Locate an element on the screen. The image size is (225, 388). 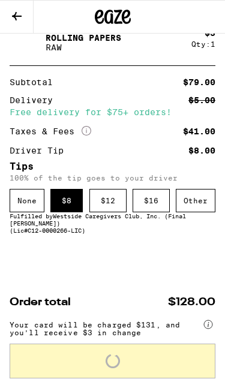
p: 100% of the tip goes to your driver is located at coordinates (112, 177).